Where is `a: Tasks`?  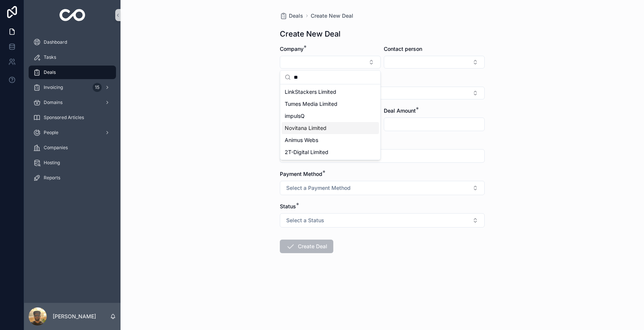
a: Tasks is located at coordinates (72, 57).